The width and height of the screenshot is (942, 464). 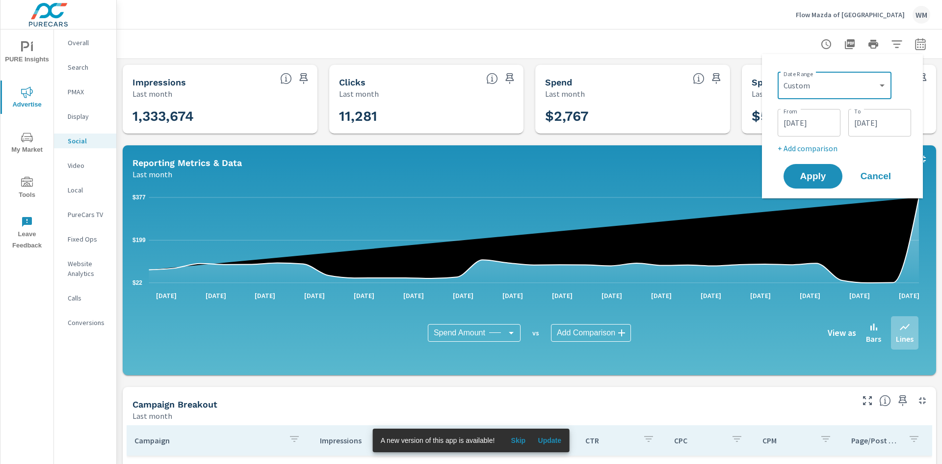 I want to click on div: Video, so click(x=85, y=165).